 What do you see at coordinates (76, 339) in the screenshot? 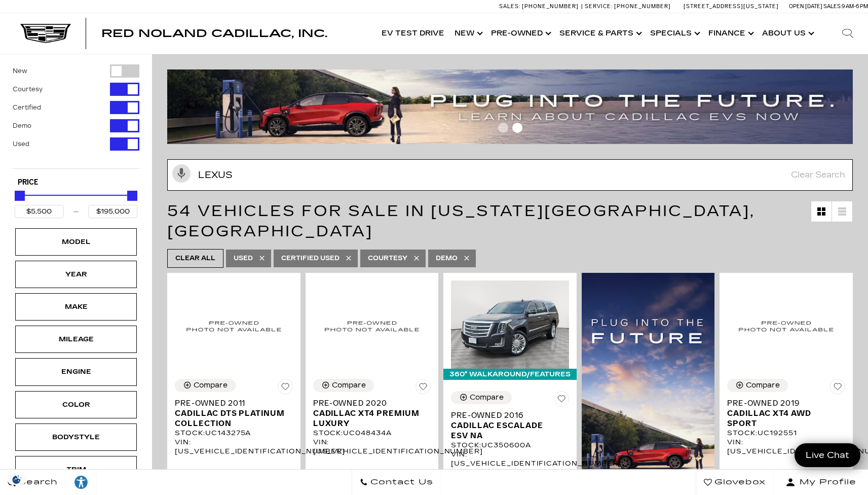
I see `div: Mileage` at bounding box center [76, 339].